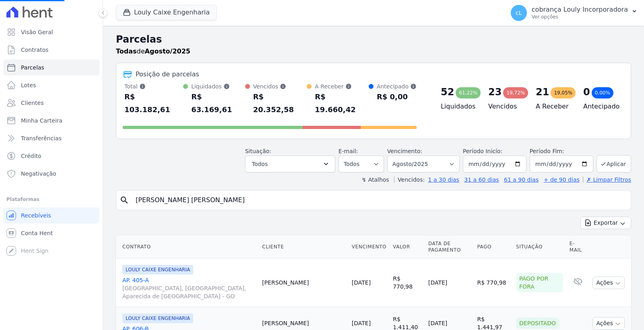  I want to click on div: Pago por fora, so click(539, 282).